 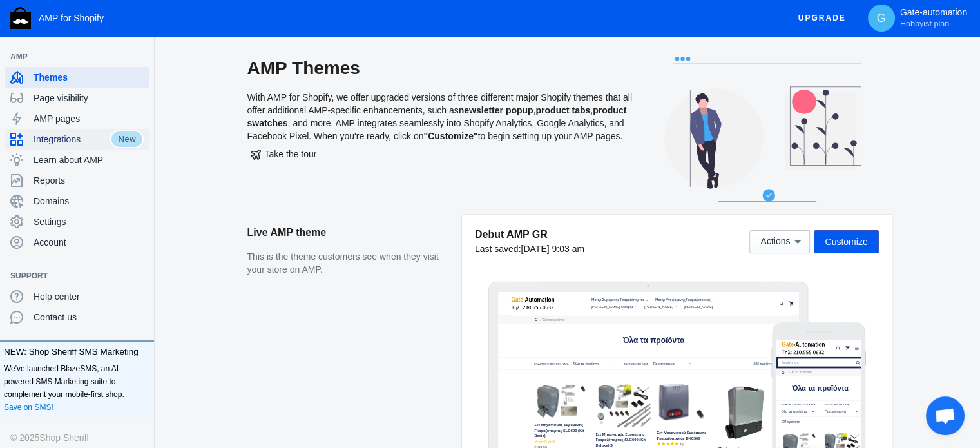 I want to click on a: Page visibility, so click(x=77, y=98).